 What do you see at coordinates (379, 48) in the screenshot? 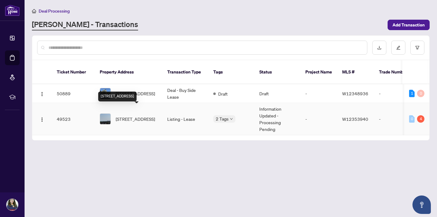
I see `button: download` at bounding box center [379, 48].